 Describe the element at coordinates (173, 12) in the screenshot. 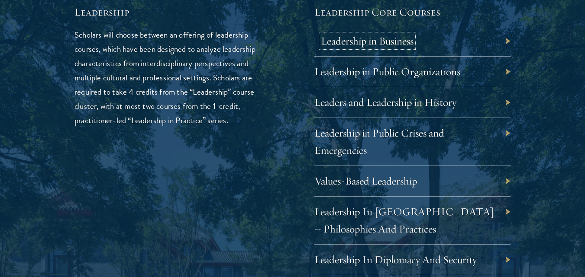

I see `h5: Leadership` at that location.